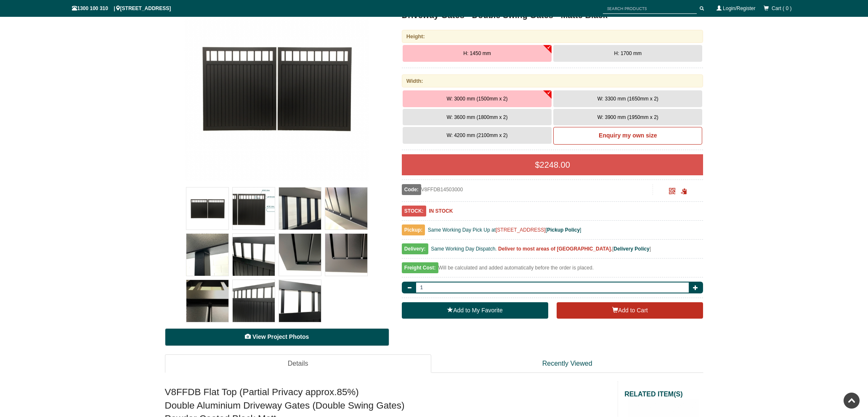 Image resolution: width=868 pixels, height=417 pixels. Describe the element at coordinates (441, 211) in the screenshot. I see `b: IN STOCK` at that location.